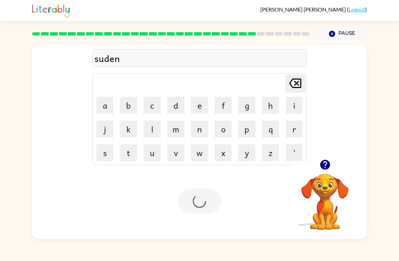 This screenshot has width=399, height=261. What do you see at coordinates (200, 105) in the screenshot?
I see `button: e` at bounding box center [200, 105].